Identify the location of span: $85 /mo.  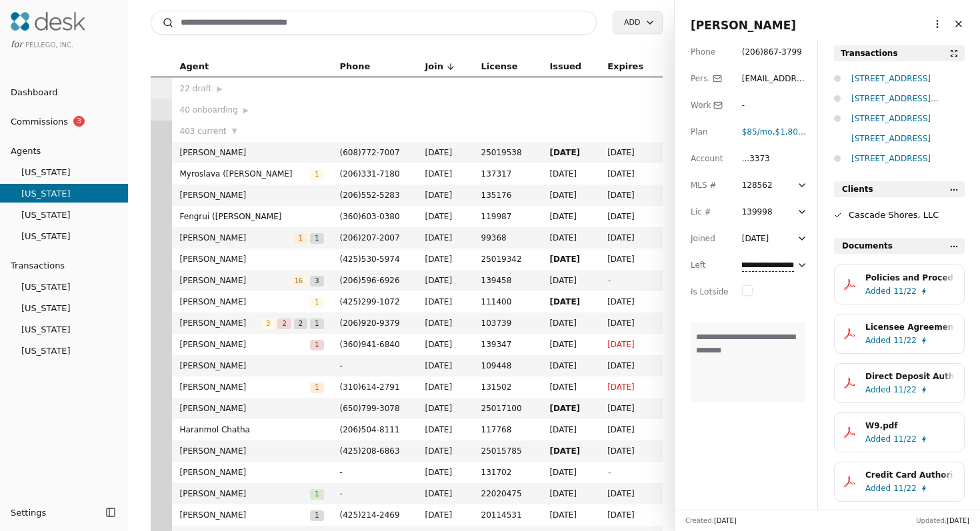
(757, 132).